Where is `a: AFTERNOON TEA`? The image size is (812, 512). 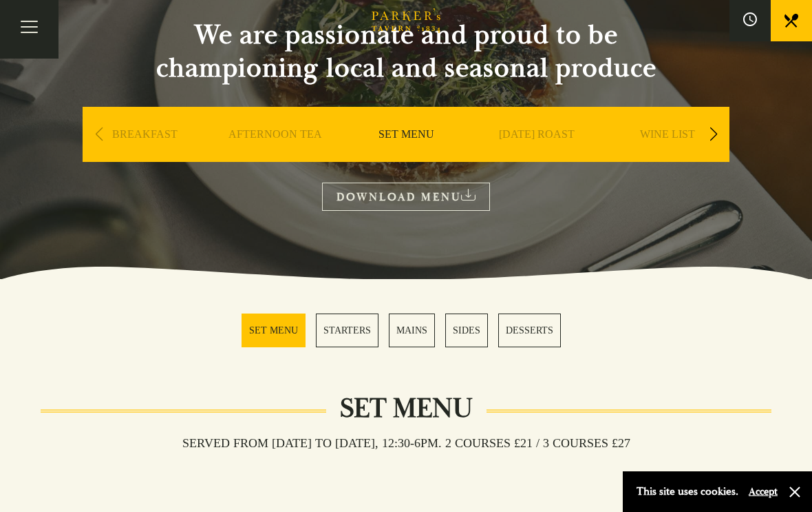 a: AFTERNOON TEA is located at coordinates (275, 155).